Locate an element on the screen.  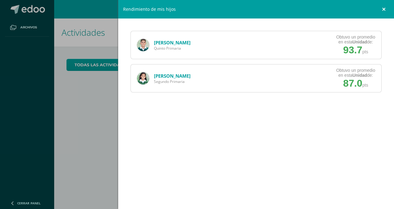
img: 5b92e62146c67143654d3c1a701986d4.png is located at coordinates (143, 78).